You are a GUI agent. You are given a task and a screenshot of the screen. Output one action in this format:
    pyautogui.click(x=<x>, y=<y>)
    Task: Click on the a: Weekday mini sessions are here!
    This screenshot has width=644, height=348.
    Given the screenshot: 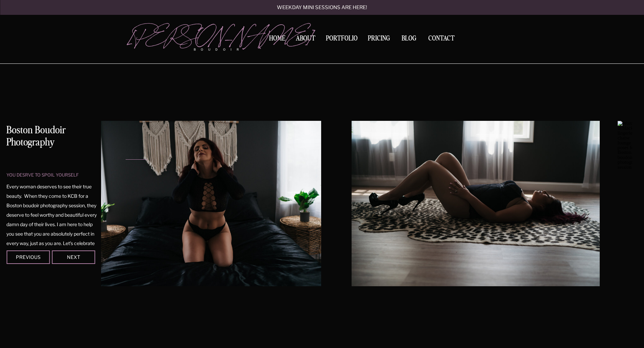 What is the action you would take?
    pyautogui.click(x=322, y=8)
    